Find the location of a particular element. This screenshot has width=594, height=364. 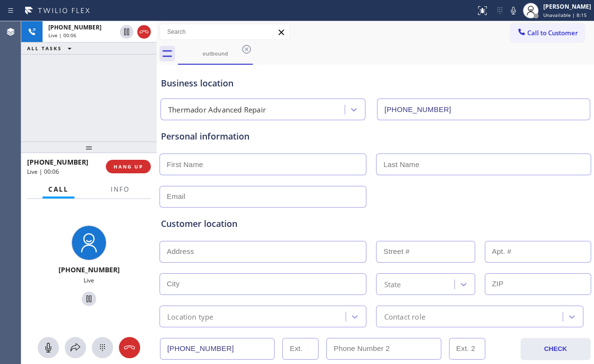

input: Search is located at coordinates (225, 32).